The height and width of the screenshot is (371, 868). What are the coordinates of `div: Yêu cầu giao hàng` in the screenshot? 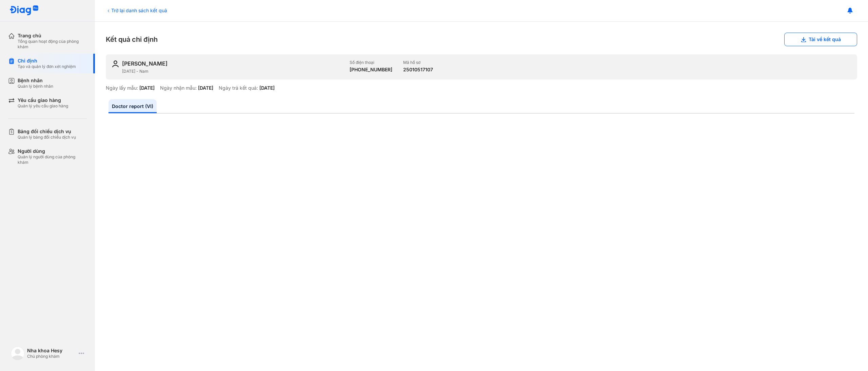 It's located at (43, 100).